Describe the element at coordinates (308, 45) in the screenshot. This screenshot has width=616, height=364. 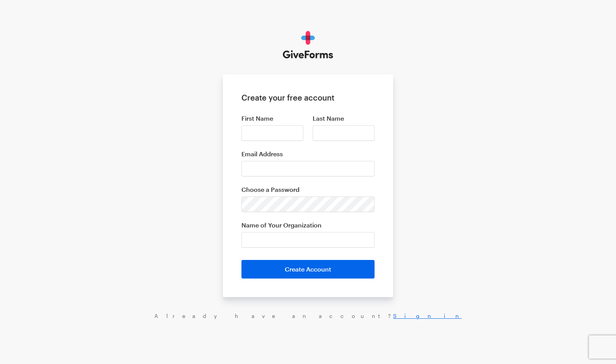
I see `img: GiveForms` at that location.